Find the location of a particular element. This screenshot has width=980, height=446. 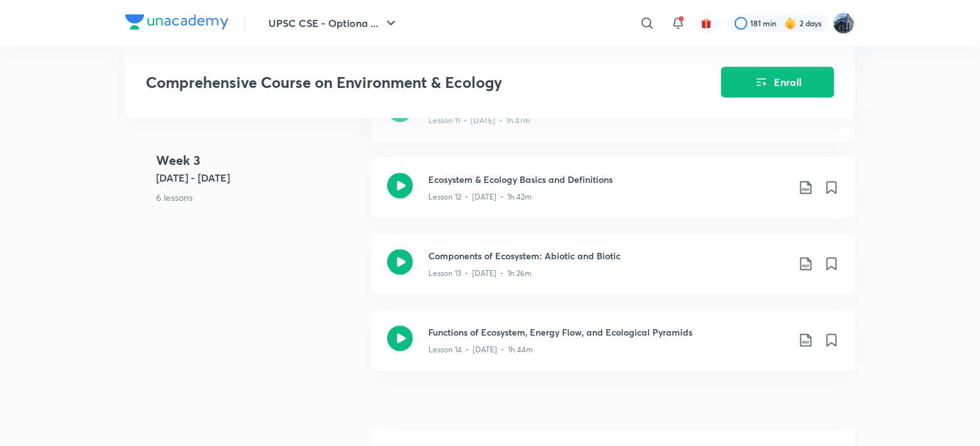

p: 6 lessons is located at coordinates (259, 197).